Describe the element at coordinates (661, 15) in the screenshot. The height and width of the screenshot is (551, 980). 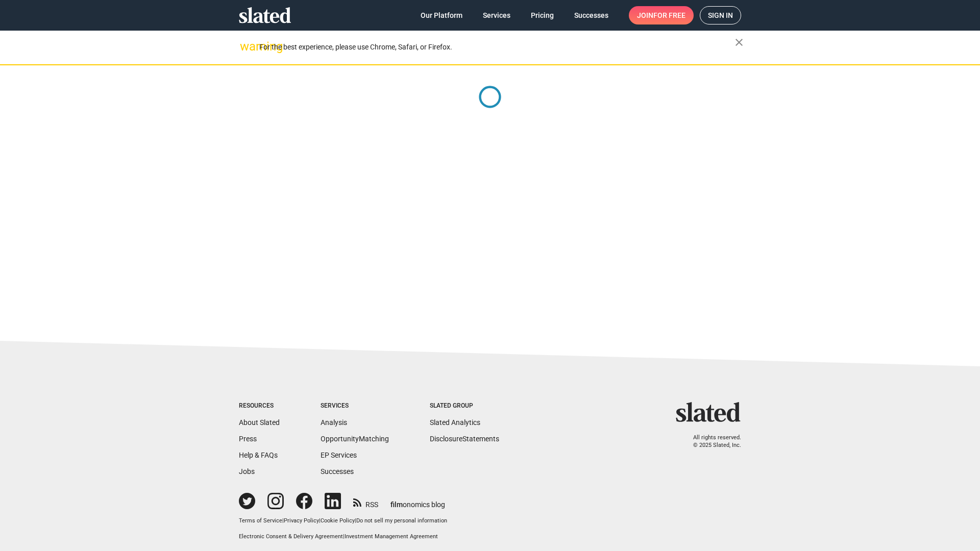
I see `span: Join` at that location.